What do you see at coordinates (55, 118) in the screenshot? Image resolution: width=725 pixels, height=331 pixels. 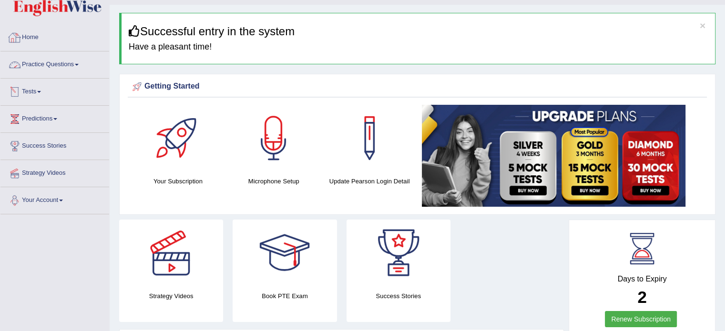 I see `a: Predictions` at bounding box center [55, 118].